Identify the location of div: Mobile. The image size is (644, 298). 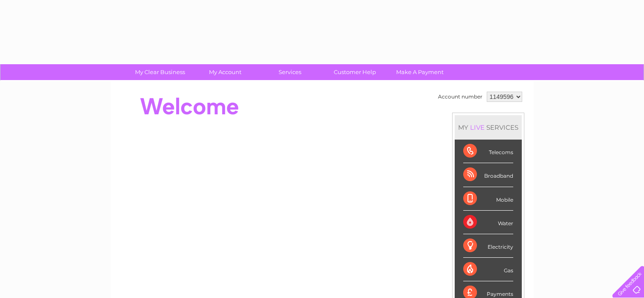
(488, 198).